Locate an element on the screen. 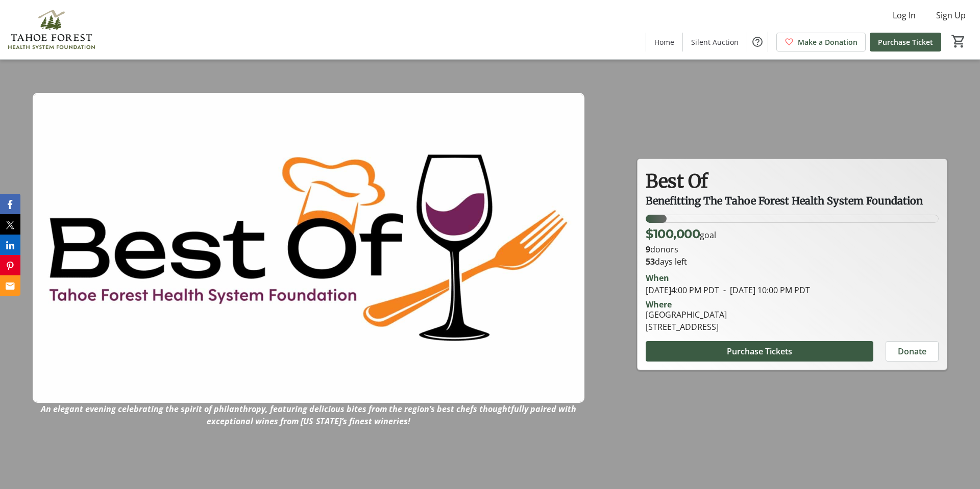 This screenshot has width=980, height=489. span: Make a Donation is located at coordinates (827, 42).